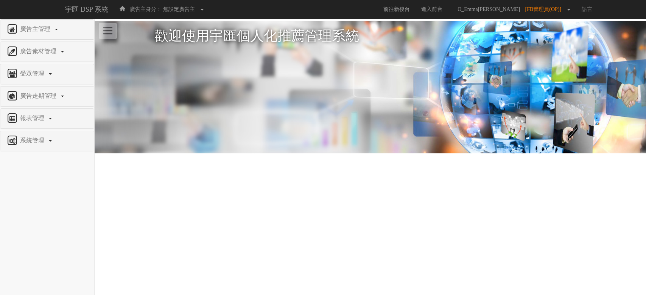 This screenshot has height=295, width=646. Describe the element at coordinates (39, 51) in the screenshot. I see `span: 廣告素材管理` at that location.